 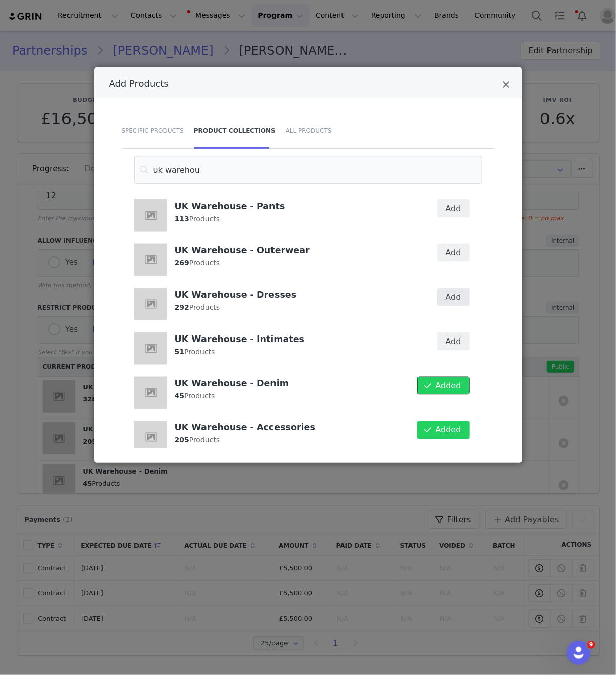 I want to click on h4: UK Warehouse - Dresses, so click(x=294, y=295).